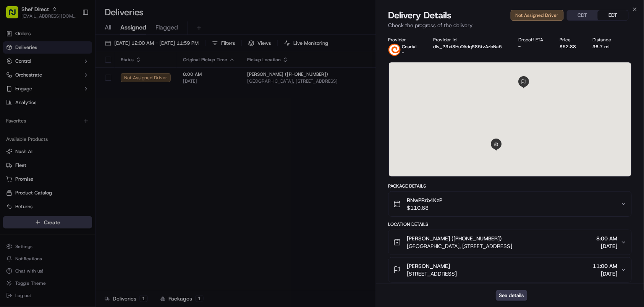 Image resolution: width=644 pixels, height=307 pixels. Describe the element at coordinates (512, 295) in the screenshot. I see `button: See details` at that location.